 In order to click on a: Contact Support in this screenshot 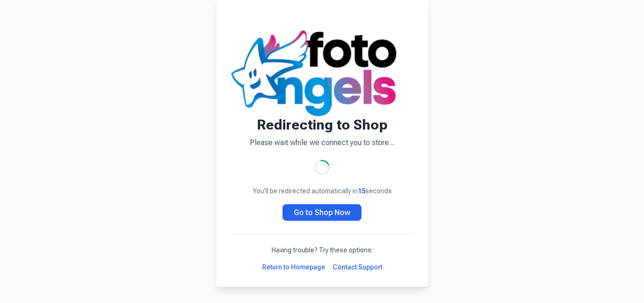, I will do `click(357, 267)`.